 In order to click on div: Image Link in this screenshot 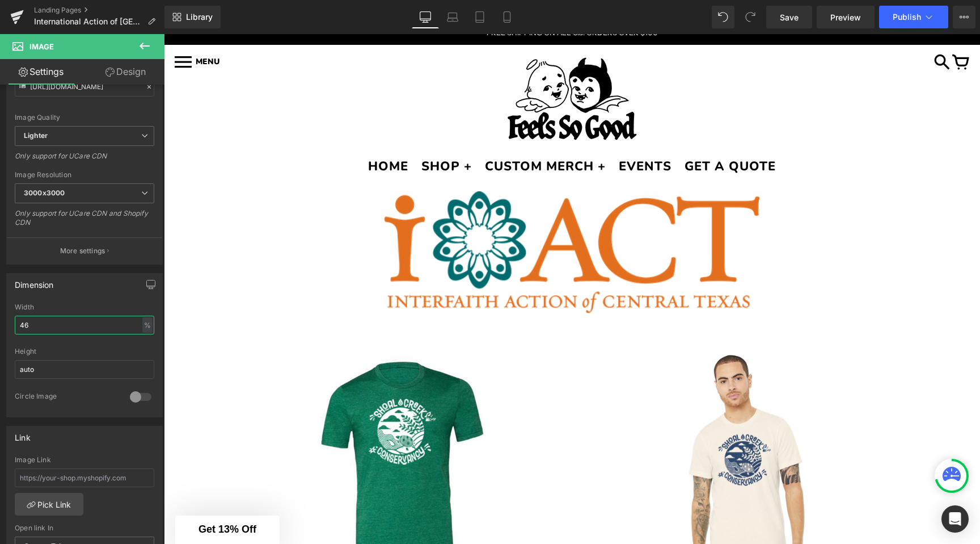, I will do `click(85, 460)`.